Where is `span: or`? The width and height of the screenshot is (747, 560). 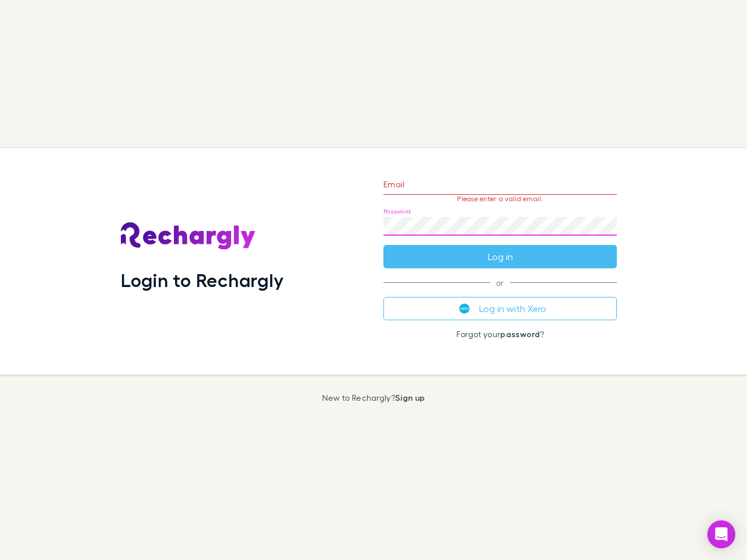
span: or is located at coordinates (501, 282).